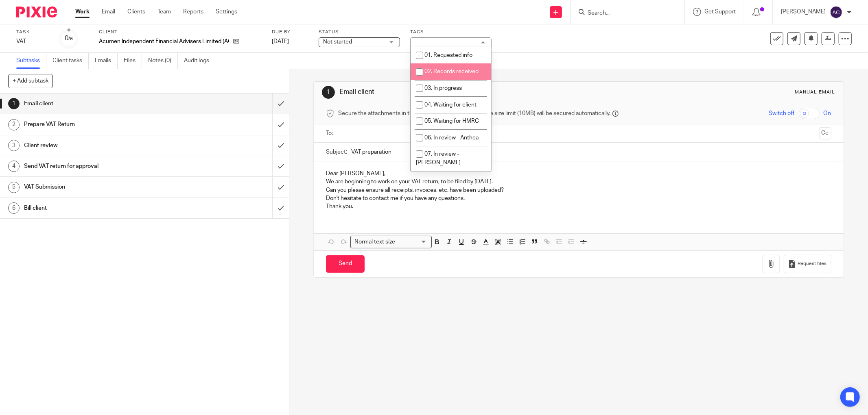  I want to click on img: svg%3E, so click(836, 12).